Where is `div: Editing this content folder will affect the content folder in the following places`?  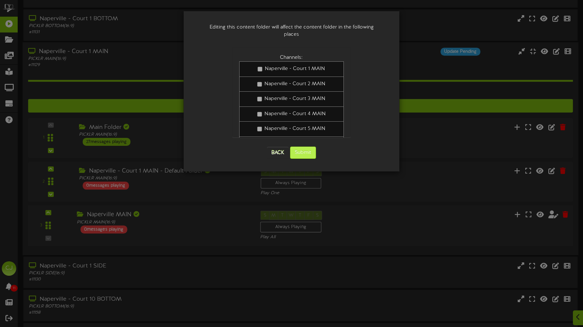 div: Editing this content folder will affect the content folder in the following places is located at coordinates (291, 31).